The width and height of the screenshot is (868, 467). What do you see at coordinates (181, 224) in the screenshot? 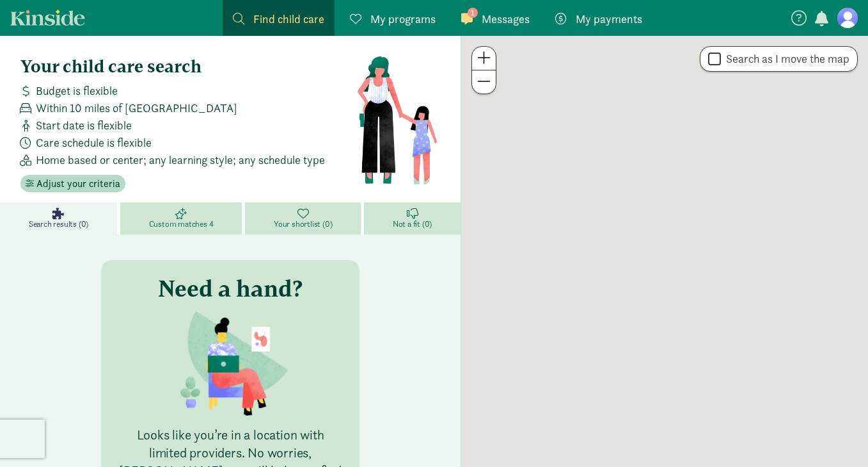
I see `span: Custom matches 4` at bounding box center [181, 224].